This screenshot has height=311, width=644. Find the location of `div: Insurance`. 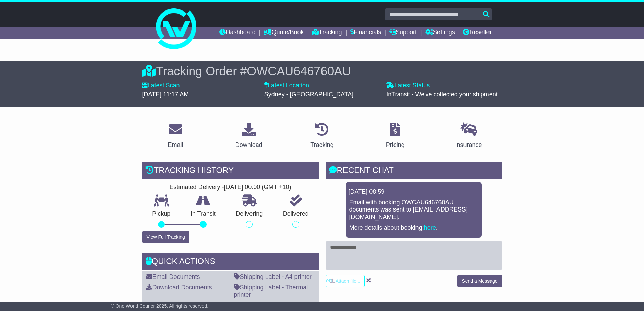

div: Insurance is located at coordinates (468, 145).